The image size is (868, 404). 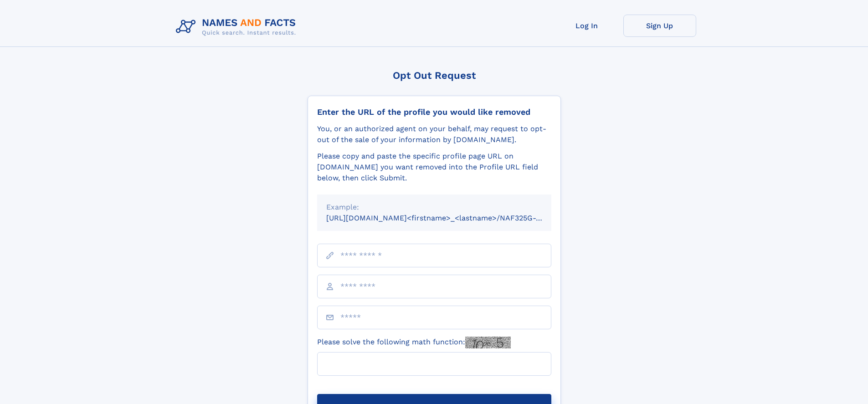 What do you see at coordinates (434, 134) in the screenshot?
I see `div: You, or an authorized agent on your behalf, may request to opt-out of the sale of your informatio...` at bounding box center [434, 134].